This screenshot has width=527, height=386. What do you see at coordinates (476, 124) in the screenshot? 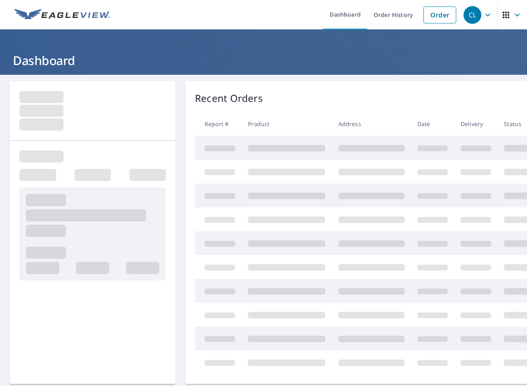
I see `th: Delivery` at bounding box center [476, 124].